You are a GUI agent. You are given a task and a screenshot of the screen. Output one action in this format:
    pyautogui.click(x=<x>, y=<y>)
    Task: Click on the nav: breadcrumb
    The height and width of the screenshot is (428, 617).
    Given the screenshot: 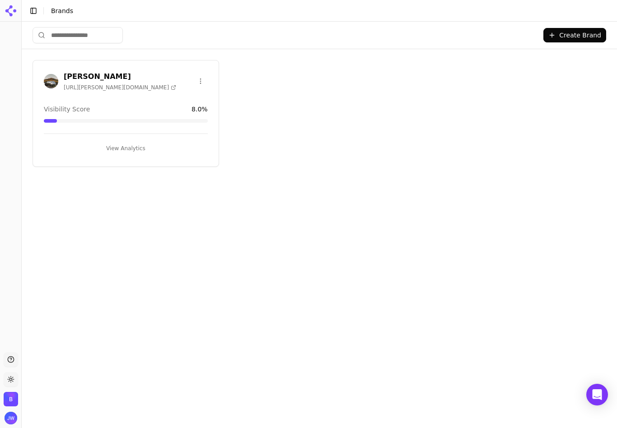 What is the action you would take?
    pyautogui.click(x=321, y=11)
    